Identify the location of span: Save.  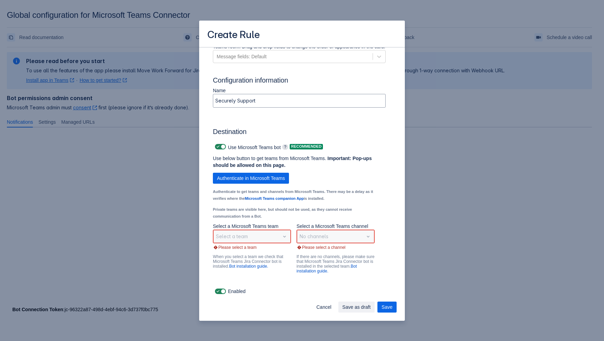
(387, 307).